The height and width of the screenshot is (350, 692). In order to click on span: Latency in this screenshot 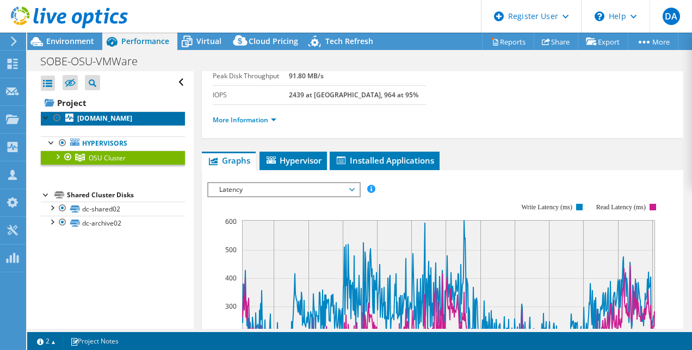, I will do `click(283, 190)`.